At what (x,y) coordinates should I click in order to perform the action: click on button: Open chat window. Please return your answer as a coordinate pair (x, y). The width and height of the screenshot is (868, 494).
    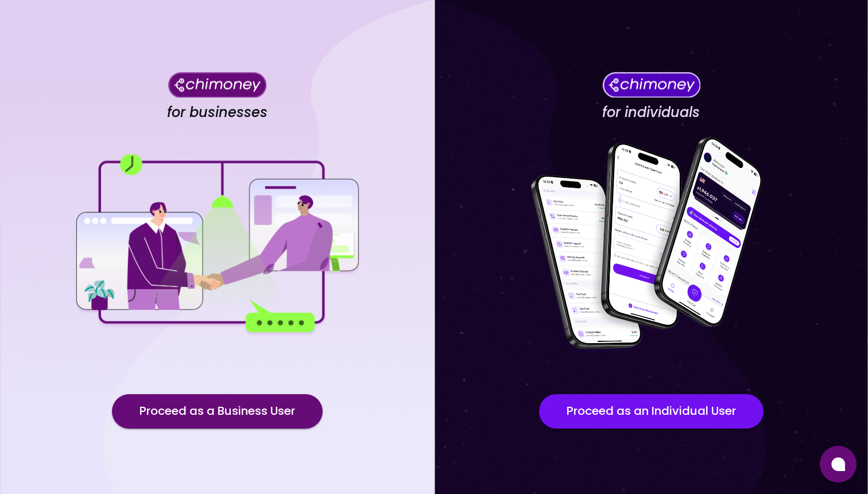
    Looking at the image, I should click on (838, 464).